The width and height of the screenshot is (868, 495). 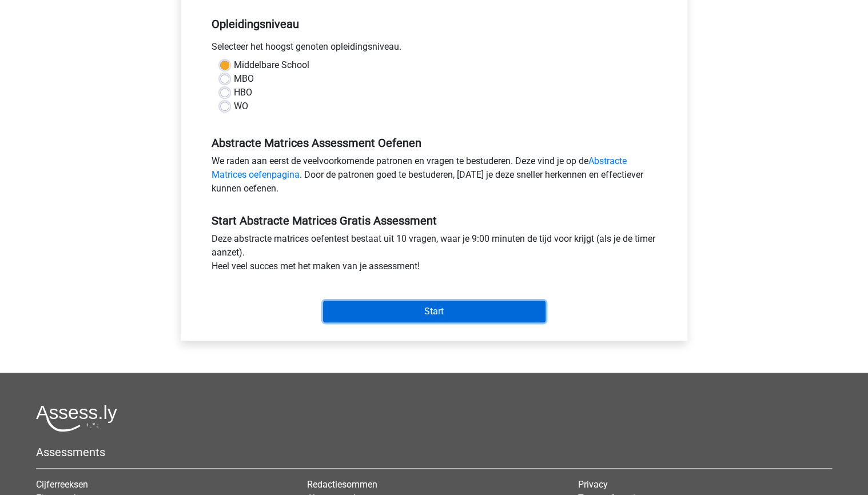 I want to click on a: Redactiesommen, so click(x=342, y=484).